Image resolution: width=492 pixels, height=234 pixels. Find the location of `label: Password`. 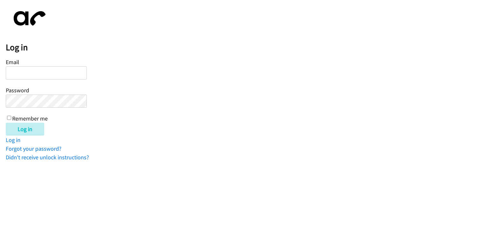

label: Password is located at coordinates (17, 90).